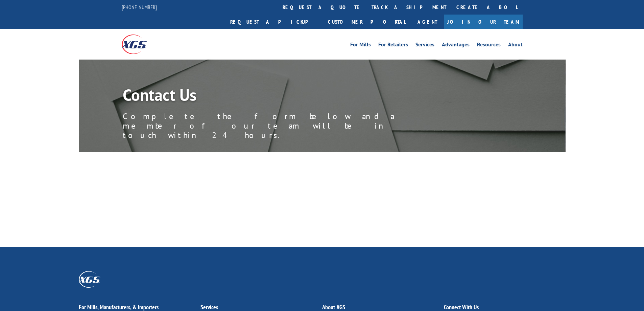  I want to click on a: About XGS, so click(334, 307).